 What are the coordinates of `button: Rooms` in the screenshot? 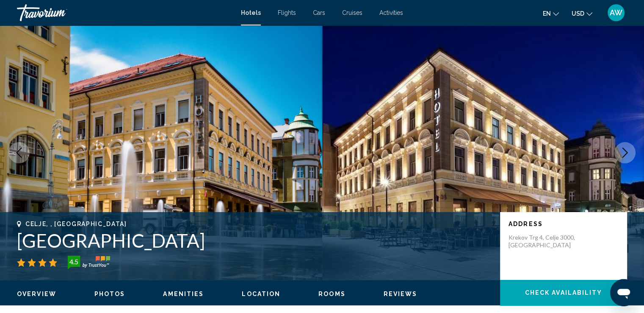 It's located at (332, 294).